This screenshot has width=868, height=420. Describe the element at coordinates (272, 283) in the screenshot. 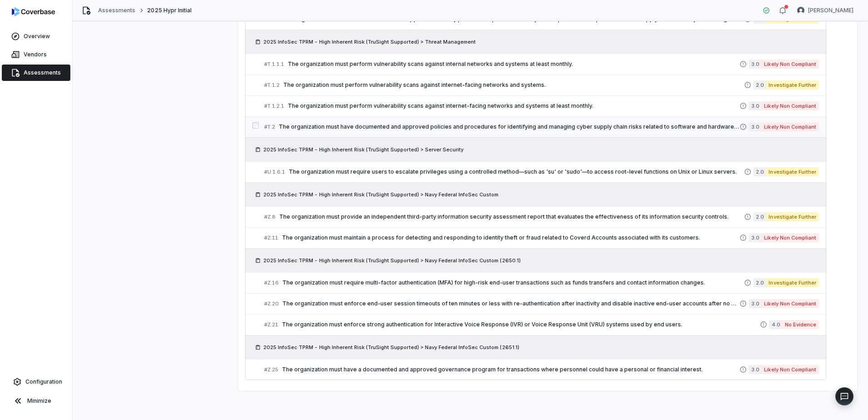

I see `span: # Z.16` at that location.